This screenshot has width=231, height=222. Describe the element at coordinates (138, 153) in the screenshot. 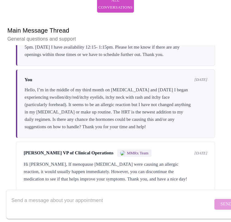

I see `span: MMRx Team` at that location.